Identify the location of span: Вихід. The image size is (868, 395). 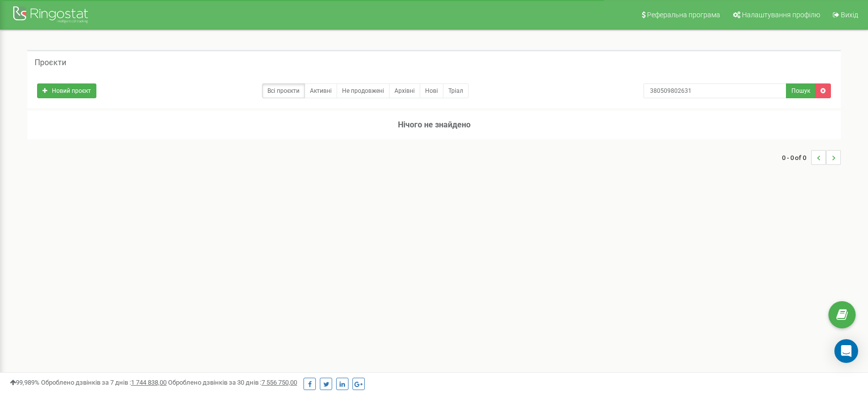
(849, 15).